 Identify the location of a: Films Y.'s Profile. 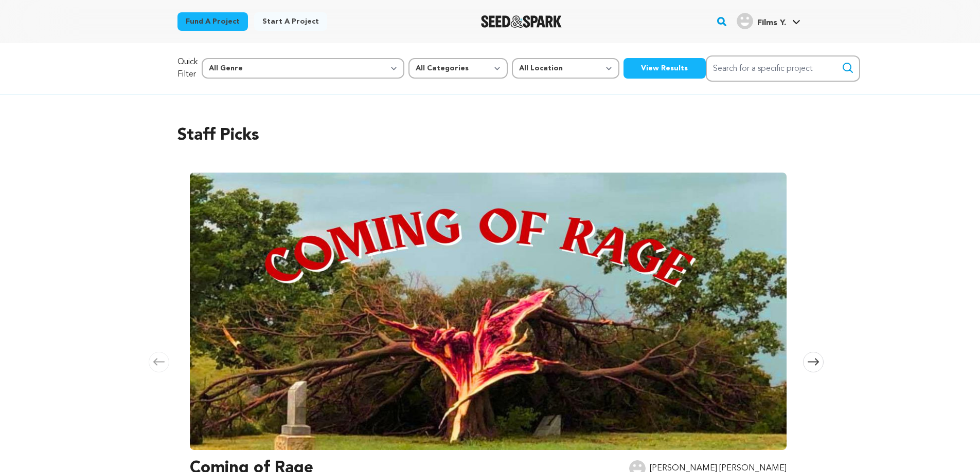
(768, 20).